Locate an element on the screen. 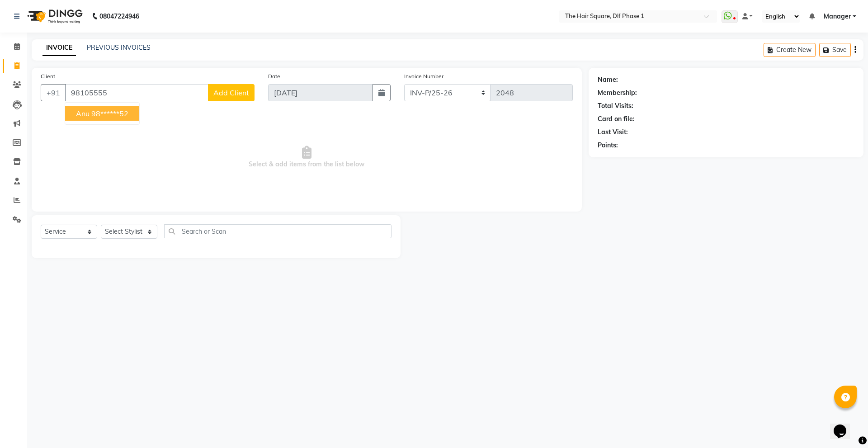 The height and width of the screenshot is (448, 868). label: Date is located at coordinates (274, 77).